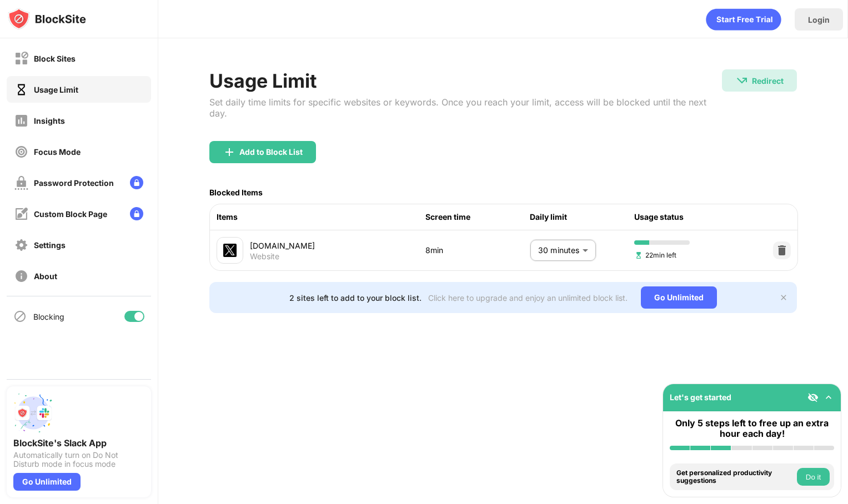  What do you see at coordinates (79, 460) in the screenshot?
I see `div: Automatically turn on Do Not Disturb mode in focus mode` at bounding box center [79, 460].